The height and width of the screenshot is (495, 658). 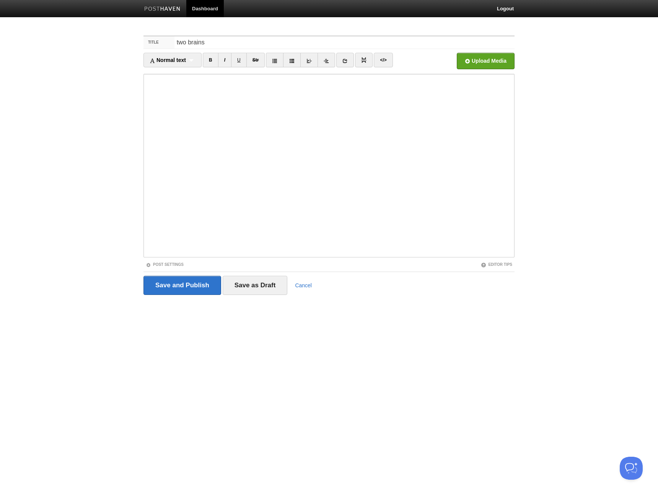 What do you see at coordinates (255, 286) in the screenshot?
I see `input: Save as Draft` at bounding box center [255, 286].